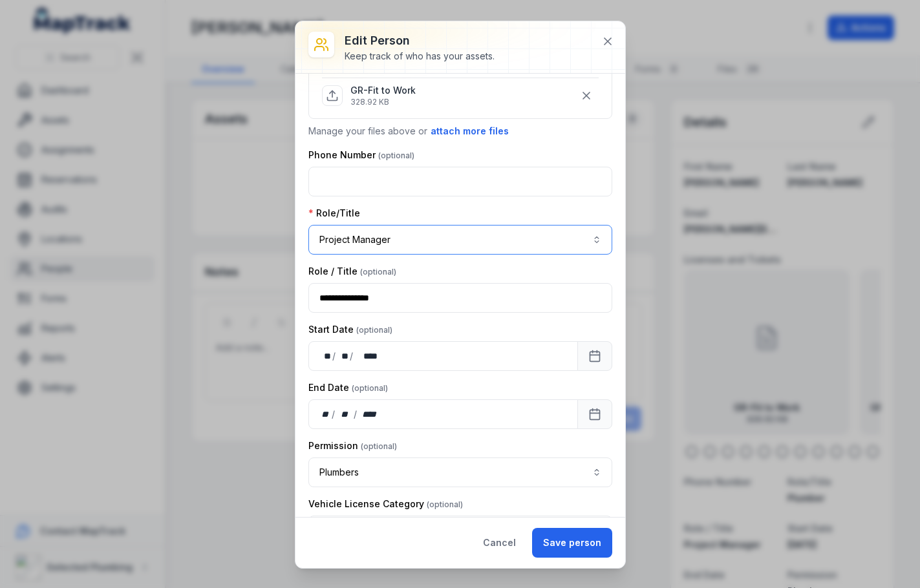  Describe the element at coordinates (383, 91) in the screenshot. I see `p: GR-Fit to Work` at that location.